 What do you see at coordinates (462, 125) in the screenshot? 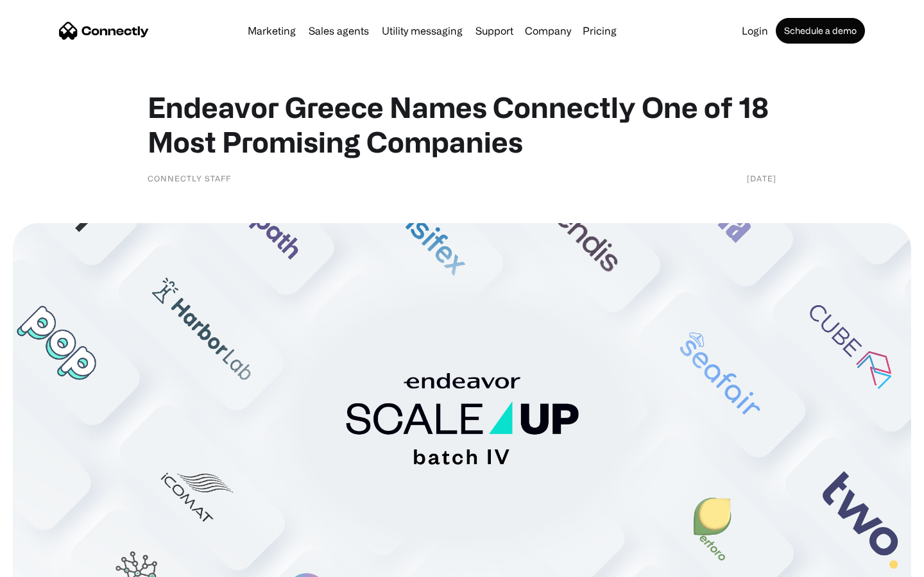
I see `h1: Endeavor Greece Names Connectly One of 18 Most Promising Companies` at bounding box center [462, 125].